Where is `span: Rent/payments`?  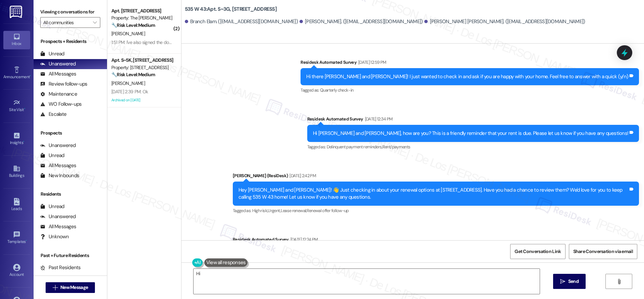 span: Rent/payments is located at coordinates (397, 146).